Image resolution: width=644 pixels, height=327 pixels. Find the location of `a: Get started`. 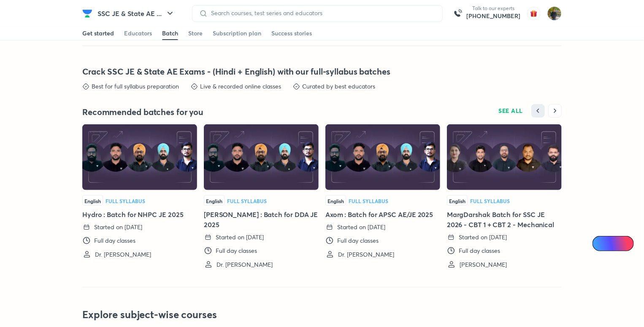

a: Get started is located at coordinates (98, 33).